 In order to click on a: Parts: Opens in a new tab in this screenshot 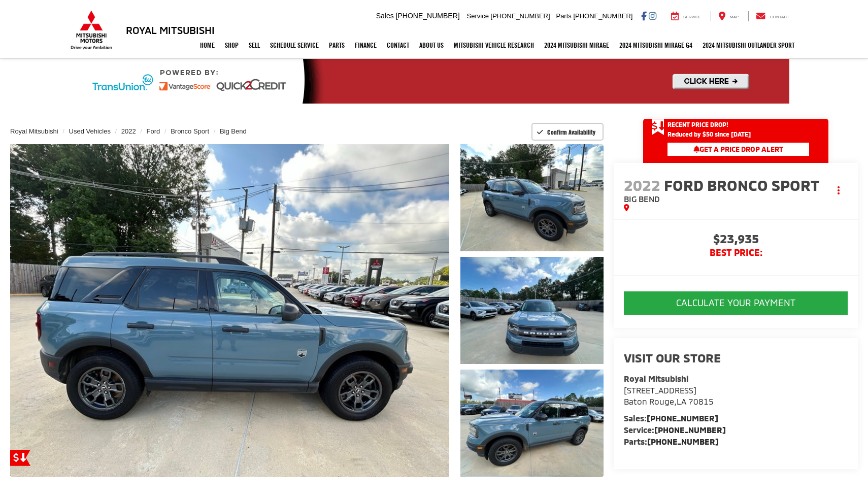, I will do `click(337, 45)`.